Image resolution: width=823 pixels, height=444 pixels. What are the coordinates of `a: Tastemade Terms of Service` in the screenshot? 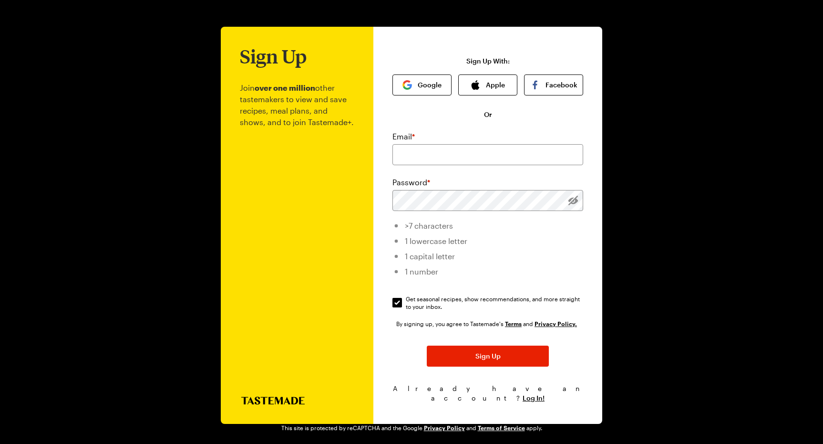 It's located at (513, 323).